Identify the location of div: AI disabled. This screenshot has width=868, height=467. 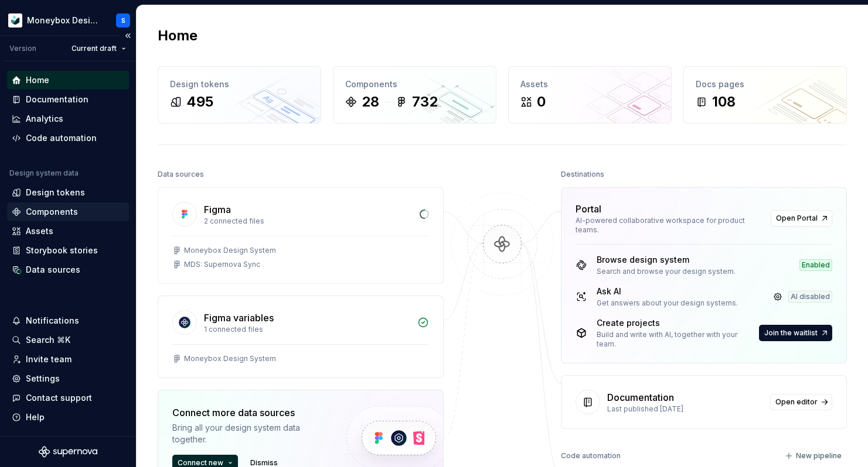
(810, 297).